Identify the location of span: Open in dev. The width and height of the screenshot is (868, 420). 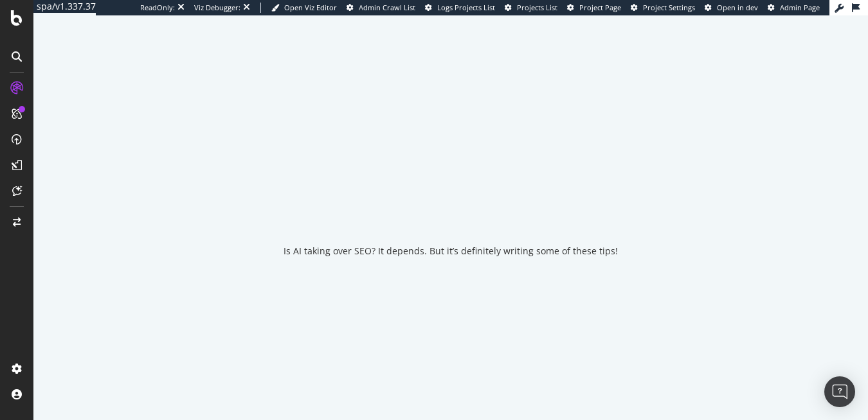
(738, 7).